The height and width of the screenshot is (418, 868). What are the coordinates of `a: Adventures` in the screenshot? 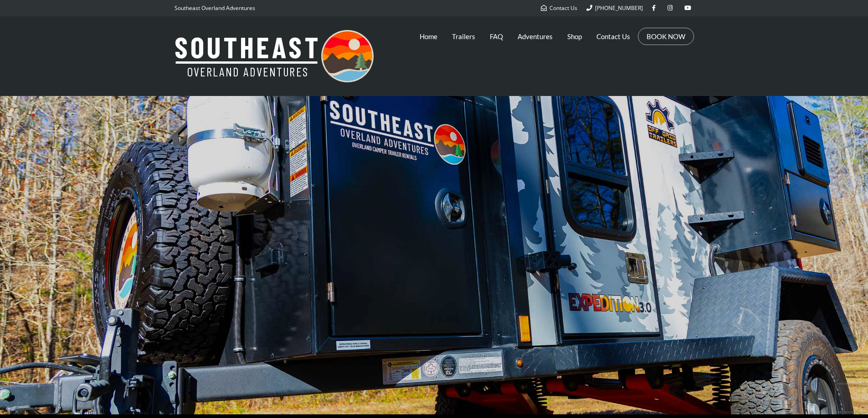 It's located at (535, 36).